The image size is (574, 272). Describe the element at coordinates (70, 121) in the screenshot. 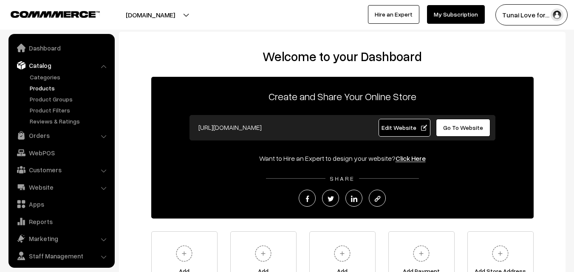

I see `a: Reviews & Ratings` at that location.